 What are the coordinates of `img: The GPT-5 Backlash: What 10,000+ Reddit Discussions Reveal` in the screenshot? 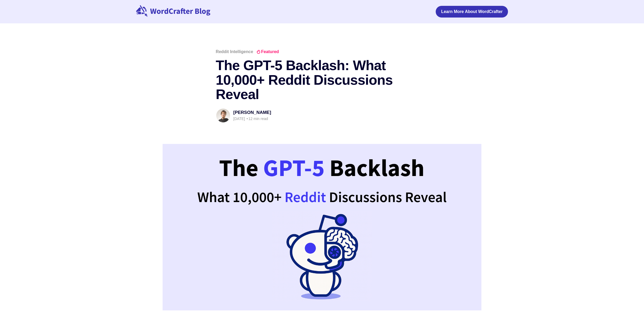 It's located at (322, 227).